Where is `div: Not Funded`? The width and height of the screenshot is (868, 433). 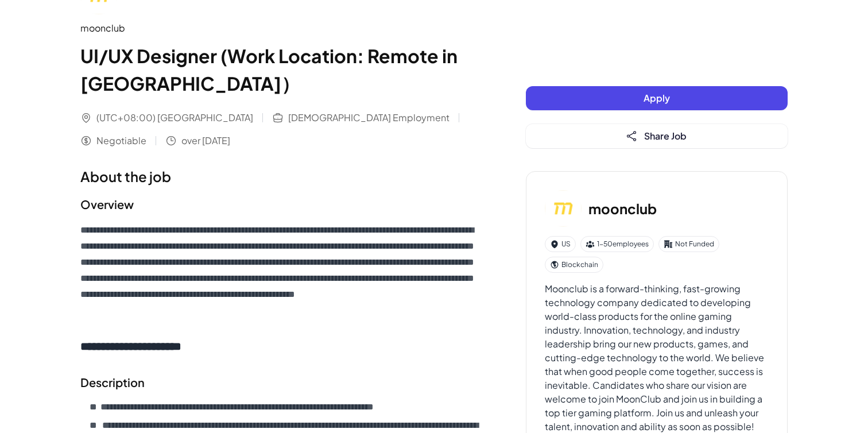 div: Not Funded is located at coordinates (689, 244).